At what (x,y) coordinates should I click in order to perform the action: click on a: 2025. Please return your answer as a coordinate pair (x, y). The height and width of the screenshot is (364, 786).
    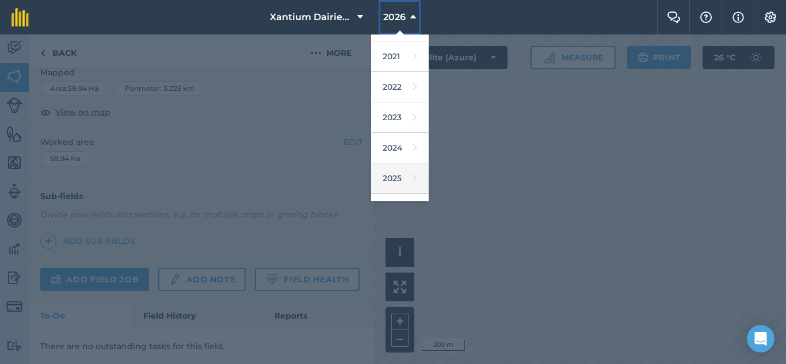
    Looking at the image, I should click on (400, 178).